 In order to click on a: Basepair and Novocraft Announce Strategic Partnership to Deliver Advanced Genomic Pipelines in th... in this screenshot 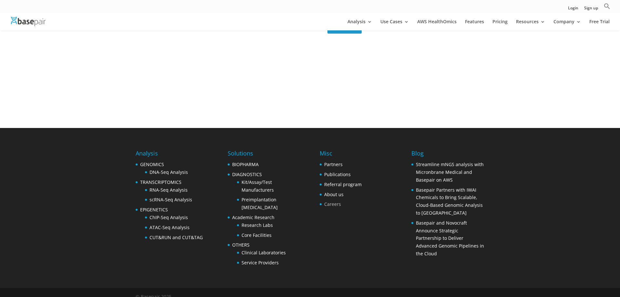, I will do `click(450, 238)`.